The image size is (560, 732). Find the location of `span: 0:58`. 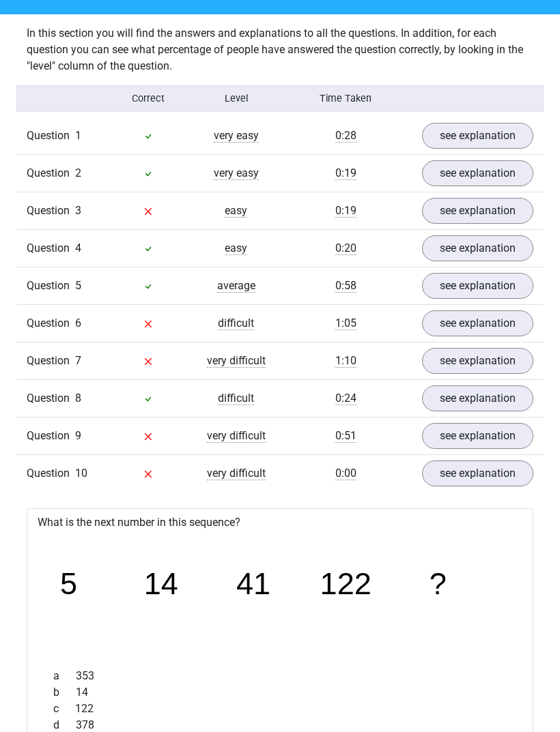

span: 0:58 is located at coordinates (345, 286).